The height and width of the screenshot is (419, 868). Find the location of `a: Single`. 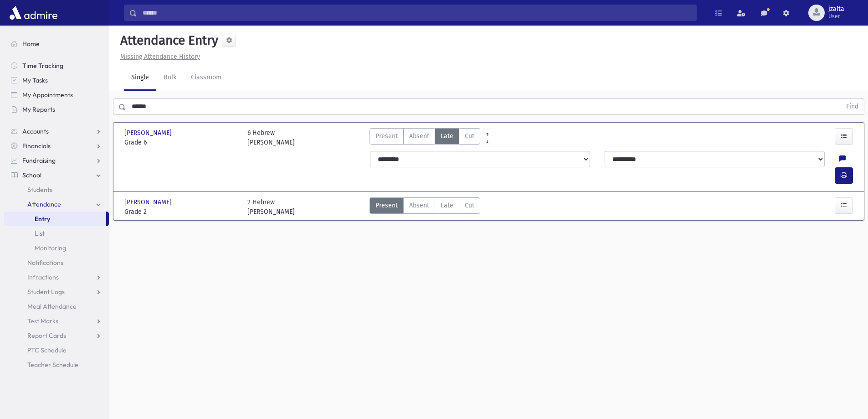

a: Single is located at coordinates (140, 78).